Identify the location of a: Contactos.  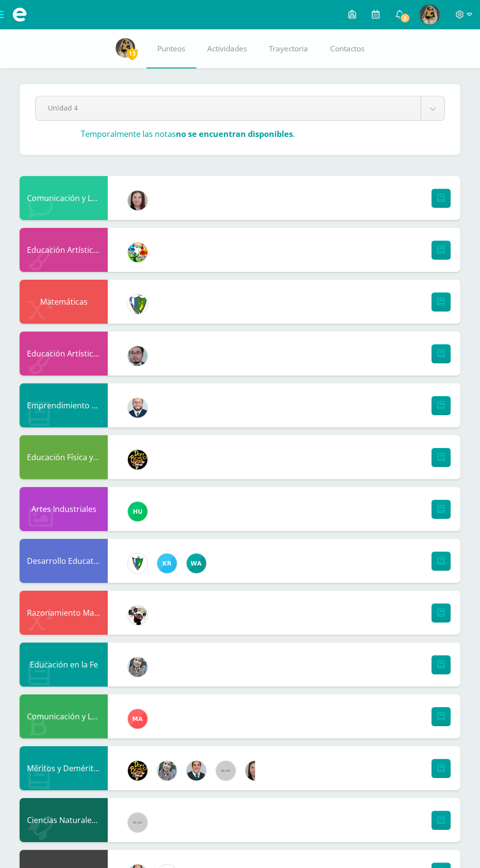
(347, 49).